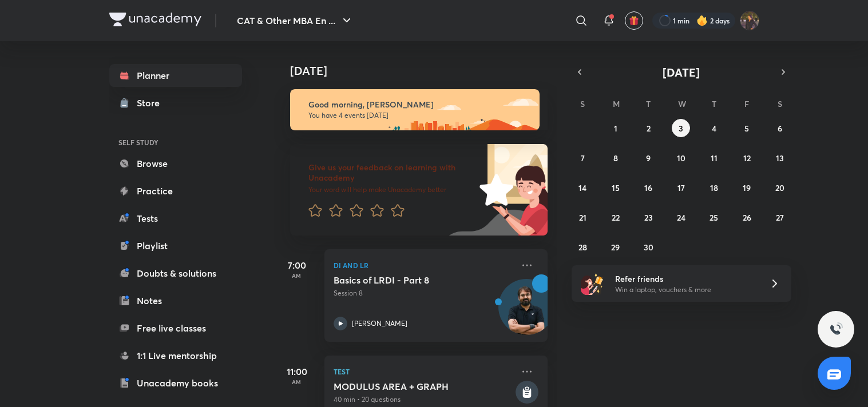 The height and width of the screenshot is (407, 868). Describe the element at coordinates (616, 218) in the screenshot. I see `button: September 22, 2025` at that location.